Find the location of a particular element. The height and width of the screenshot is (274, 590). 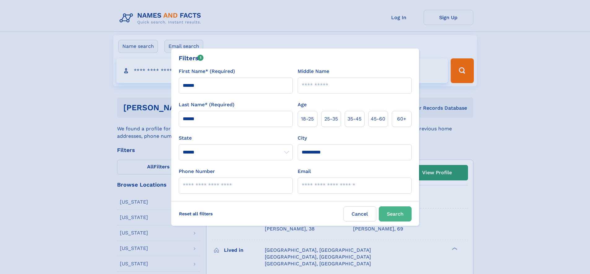

label: Email is located at coordinates (304, 172).